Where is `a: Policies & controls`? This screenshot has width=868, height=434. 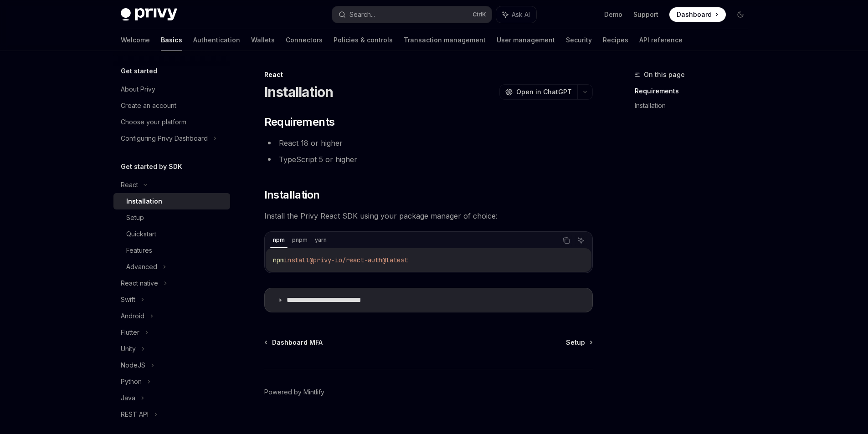
a: Policies & controls is located at coordinates (363, 40).